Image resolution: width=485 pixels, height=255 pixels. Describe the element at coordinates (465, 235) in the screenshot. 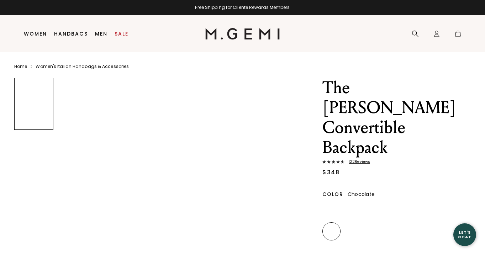

I see `div: Let's Chat` at that location.